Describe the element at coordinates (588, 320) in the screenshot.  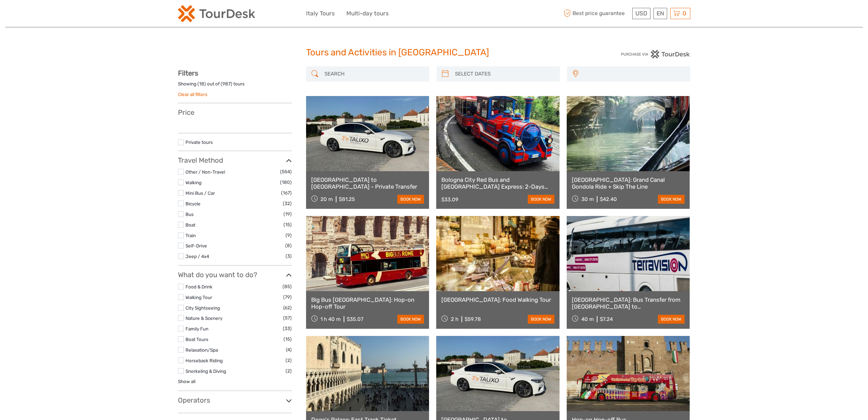
I see `span: 40 m` at that location.